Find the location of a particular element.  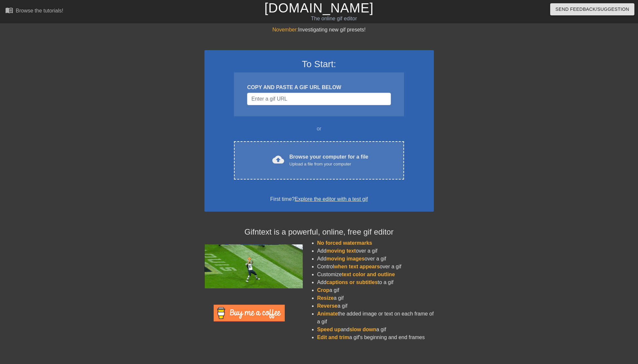

span: November: is located at coordinates (285, 29).